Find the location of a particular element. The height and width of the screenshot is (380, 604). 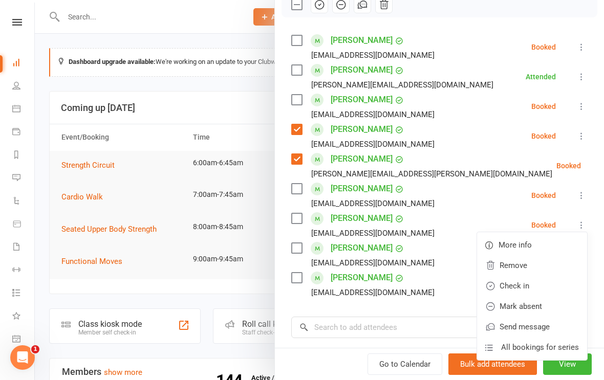

a: Check in is located at coordinates (532, 286).